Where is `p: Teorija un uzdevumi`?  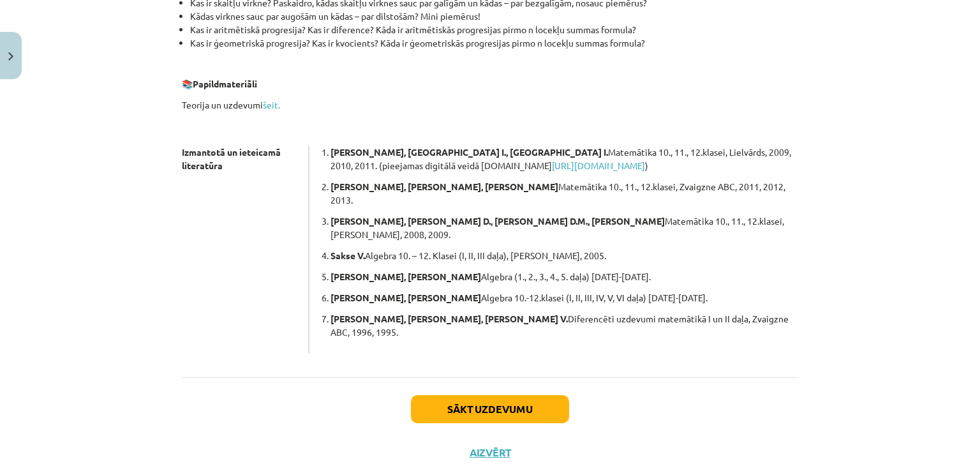 p: Teorija un uzdevumi is located at coordinates (490, 105).